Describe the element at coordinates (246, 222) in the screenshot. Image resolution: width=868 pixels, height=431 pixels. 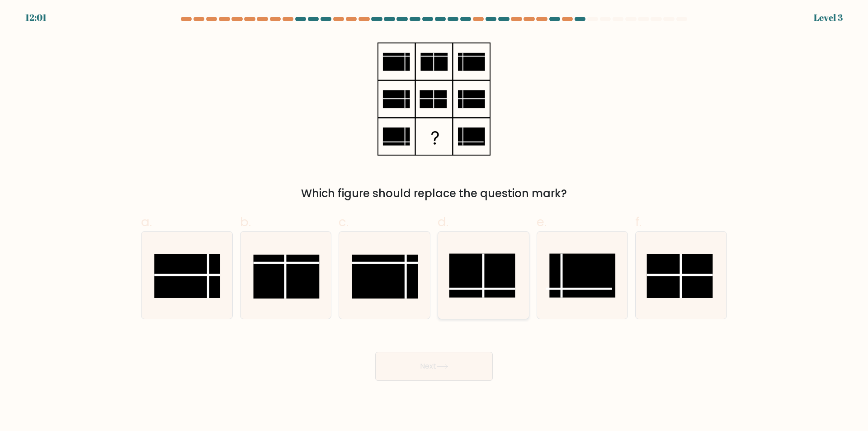
I see `span: b.` at that location.